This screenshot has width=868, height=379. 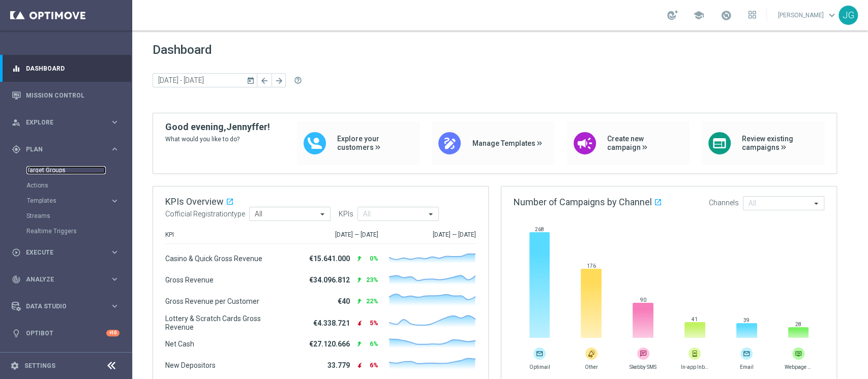 I want to click on div: Plan, so click(x=60, y=149).